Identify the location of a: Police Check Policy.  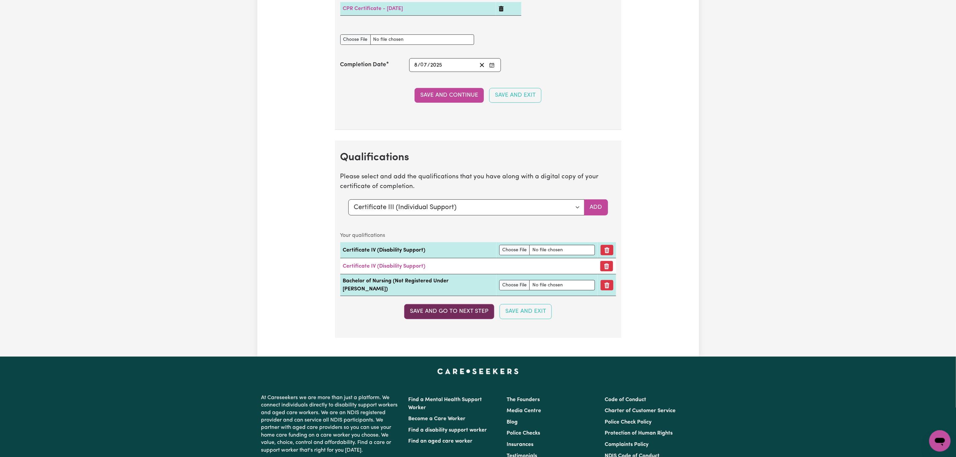
(628, 422).